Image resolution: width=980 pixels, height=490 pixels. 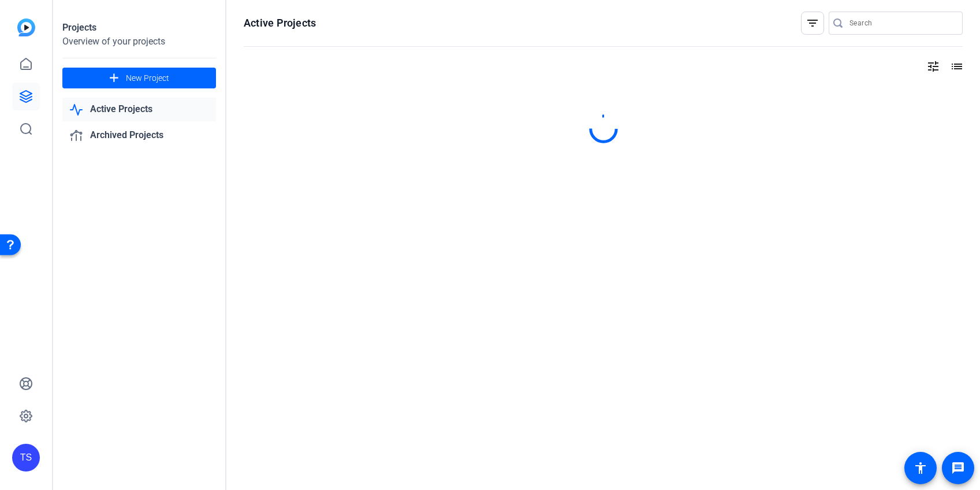 What do you see at coordinates (956, 66) in the screenshot?
I see `mat-icon: list` at bounding box center [956, 66].